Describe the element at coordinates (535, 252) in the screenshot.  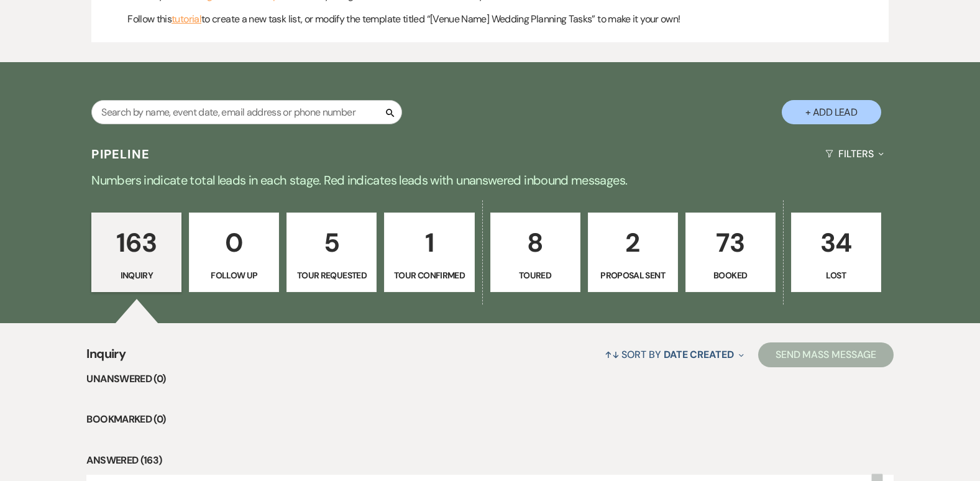
I see `a: 8Toured` at that location.